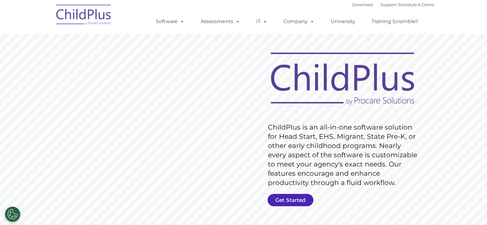  Describe the element at coordinates (170, 22) in the screenshot. I see `a: Software` at that location.